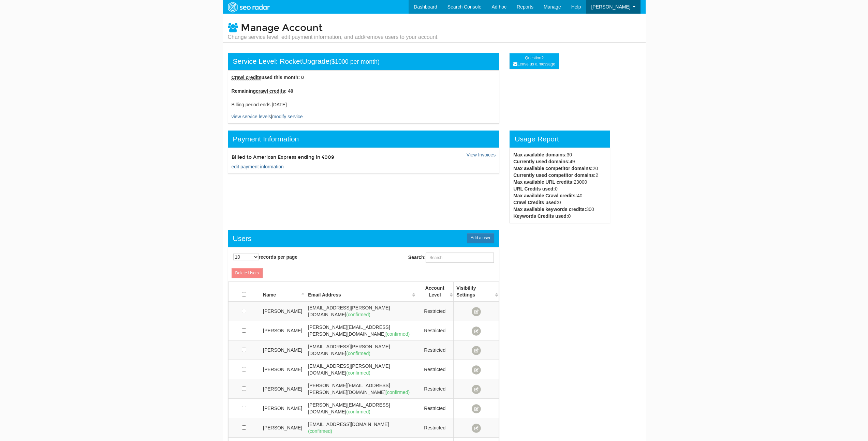 This screenshot has height=441, width=868. I want to click on span: Add a user, so click(481, 238).